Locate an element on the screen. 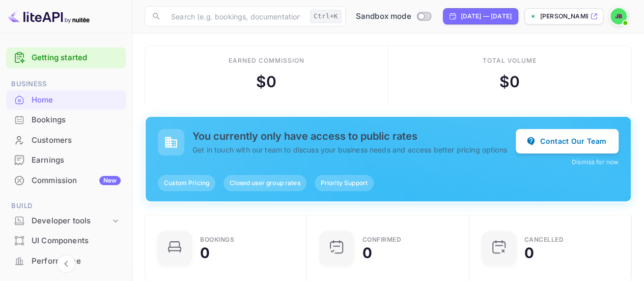  div: New is located at coordinates (110, 181).